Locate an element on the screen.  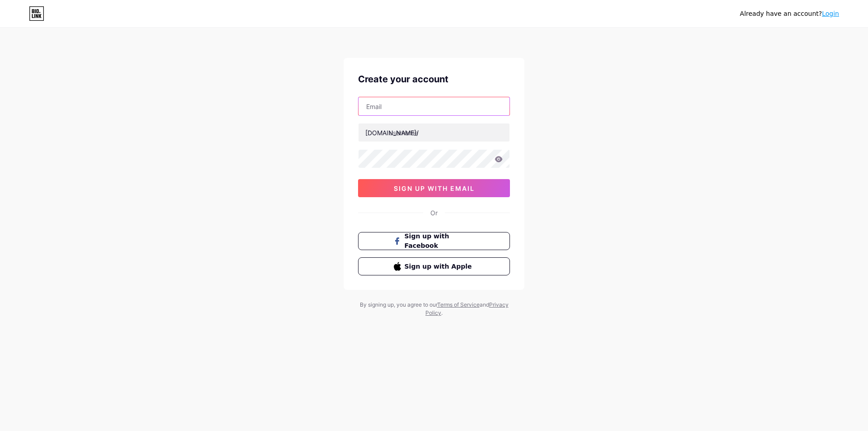
div: By signing up, you agree to our and . is located at coordinates (434, 309).